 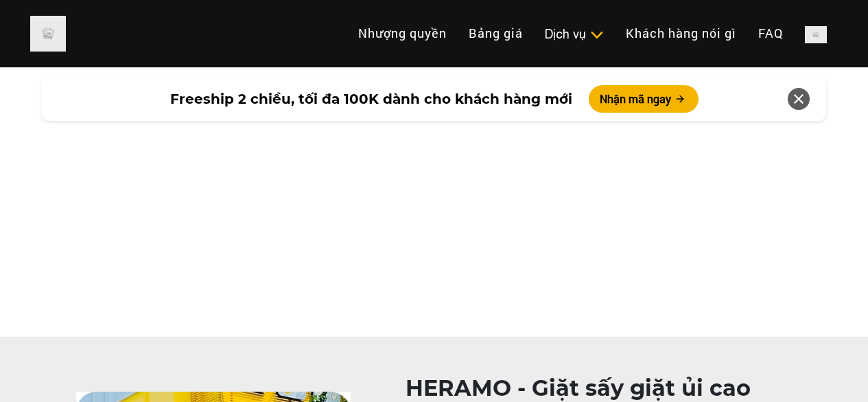 What do you see at coordinates (371, 98) in the screenshot?
I see `span: Freeship 2 chiều, tối đa 100K dành cho khách hàng mới` at bounding box center [371, 98].